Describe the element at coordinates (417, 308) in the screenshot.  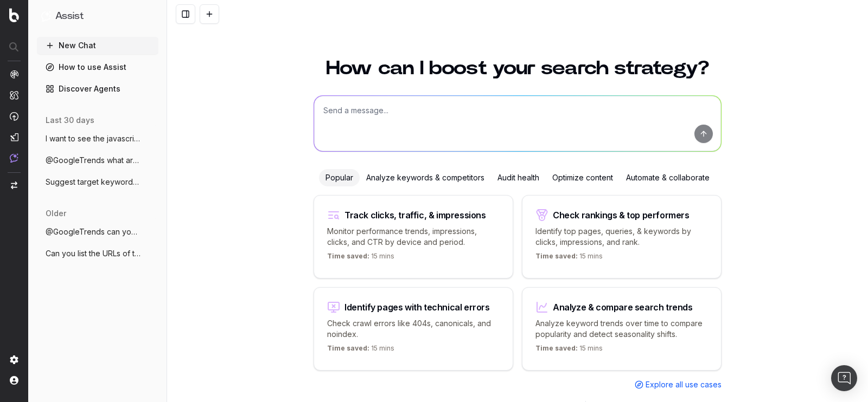
I see `div: Identify pages with technical errors` at that location.